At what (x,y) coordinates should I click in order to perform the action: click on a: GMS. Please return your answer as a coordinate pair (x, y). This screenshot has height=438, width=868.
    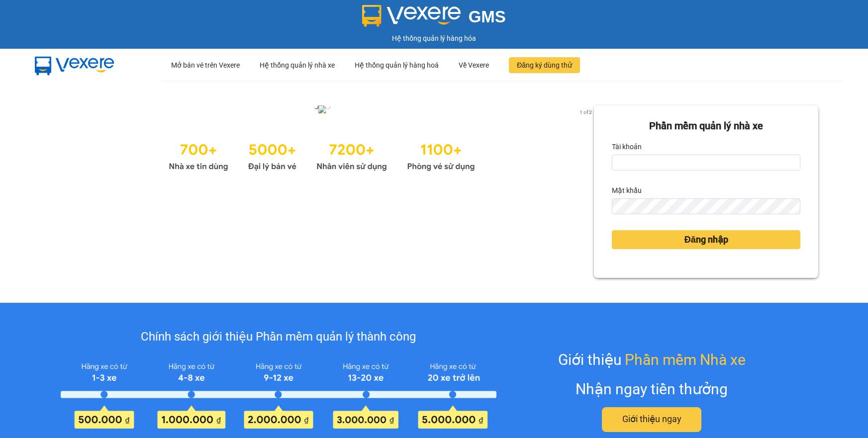
    Looking at the image, I should click on (434, 19).